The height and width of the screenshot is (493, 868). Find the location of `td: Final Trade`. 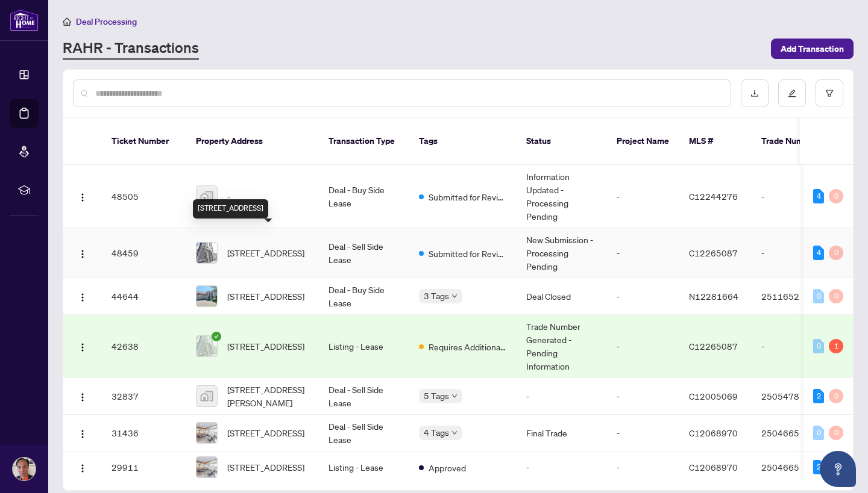

td: Final Trade is located at coordinates (562, 433).